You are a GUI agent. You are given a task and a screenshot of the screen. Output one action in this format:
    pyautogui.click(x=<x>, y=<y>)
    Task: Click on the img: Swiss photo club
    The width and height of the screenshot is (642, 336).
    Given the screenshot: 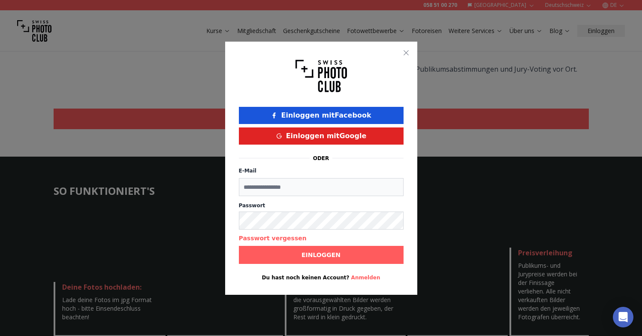 What is the action you would take?
    pyautogui.click(x=321, y=76)
    